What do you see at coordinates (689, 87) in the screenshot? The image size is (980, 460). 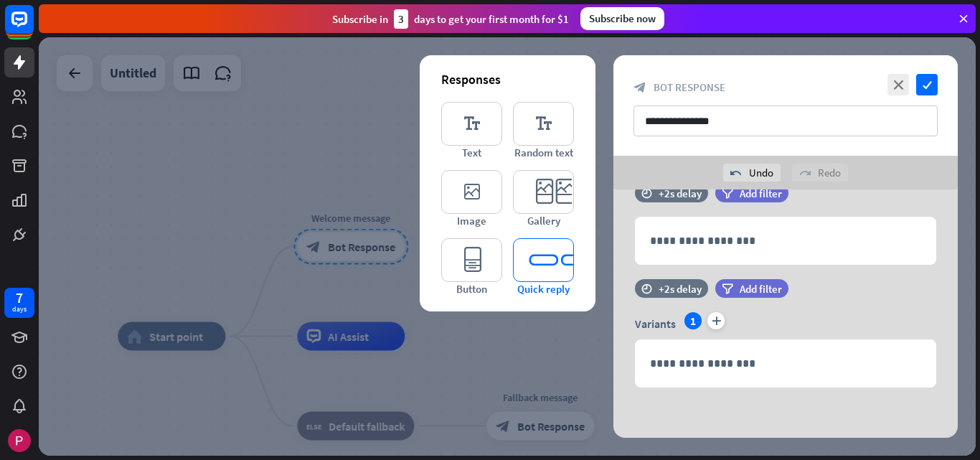 I see `span: Bot Response` at bounding box center [689, 87].